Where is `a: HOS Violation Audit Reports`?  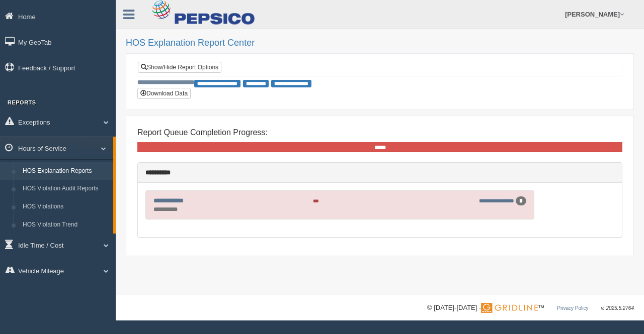 a: HOS Violation Audit Reports is located at coordinates (66, 189).